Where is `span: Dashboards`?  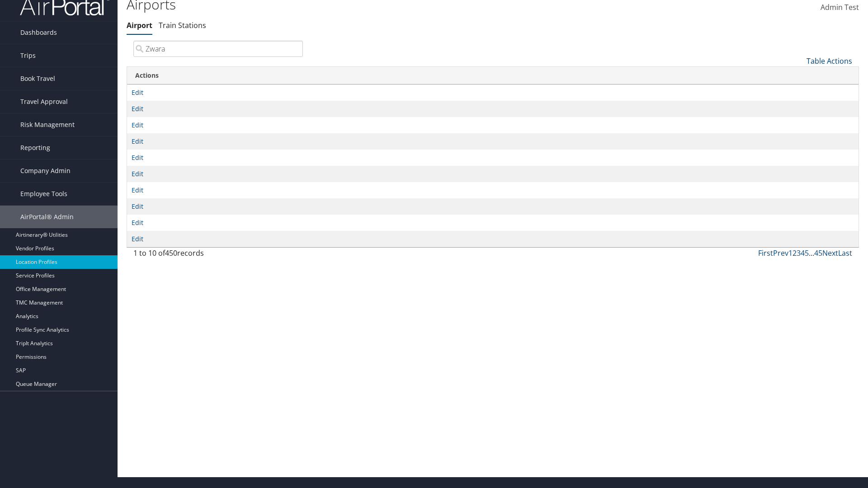
span: Dashboards is located at coordinates (38, 33).